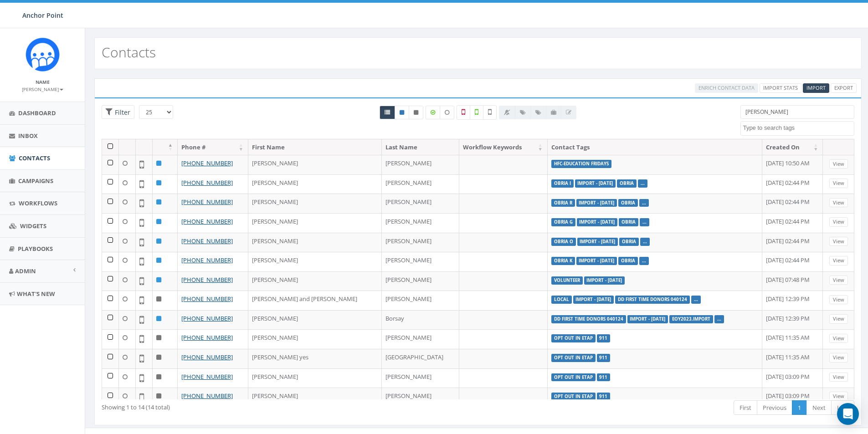 The height and width of the screenshot is (434, 868). What do you see at coordinates (848, 414) in the screenshot?
I see `div: Open Intercom Messenger` at bounding box center [848, 414].